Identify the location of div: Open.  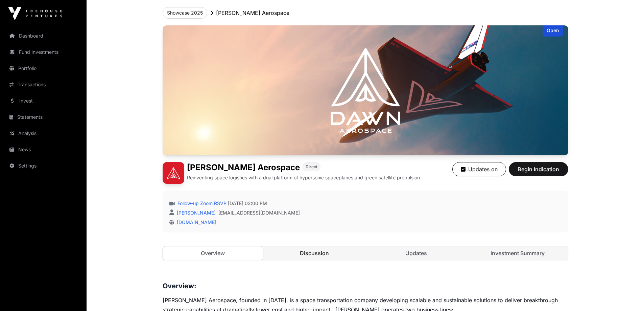
(553, 31).